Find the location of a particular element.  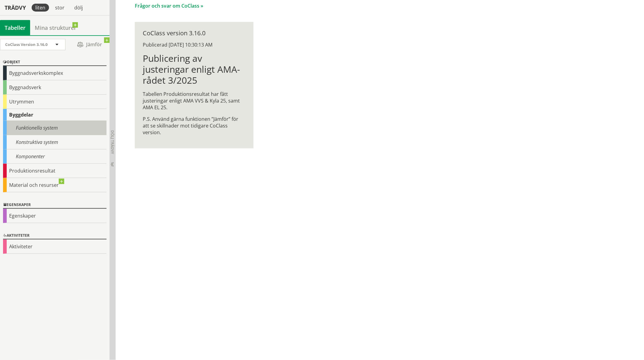

div: Utrymmen is located at coordinates (55, 102).